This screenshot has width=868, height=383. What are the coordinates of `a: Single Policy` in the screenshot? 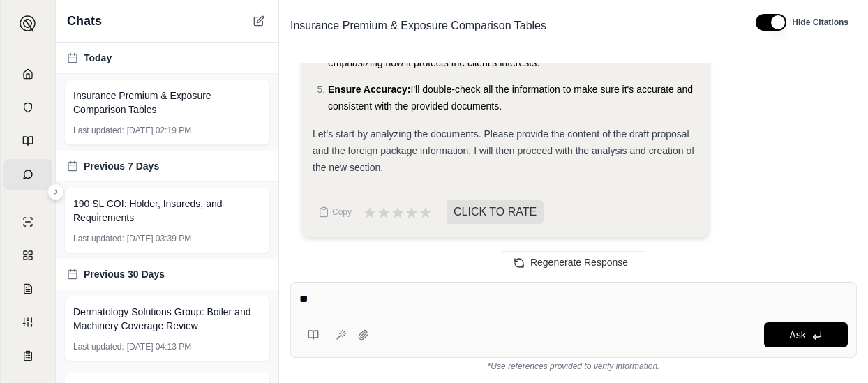 It's located at (28, 222).